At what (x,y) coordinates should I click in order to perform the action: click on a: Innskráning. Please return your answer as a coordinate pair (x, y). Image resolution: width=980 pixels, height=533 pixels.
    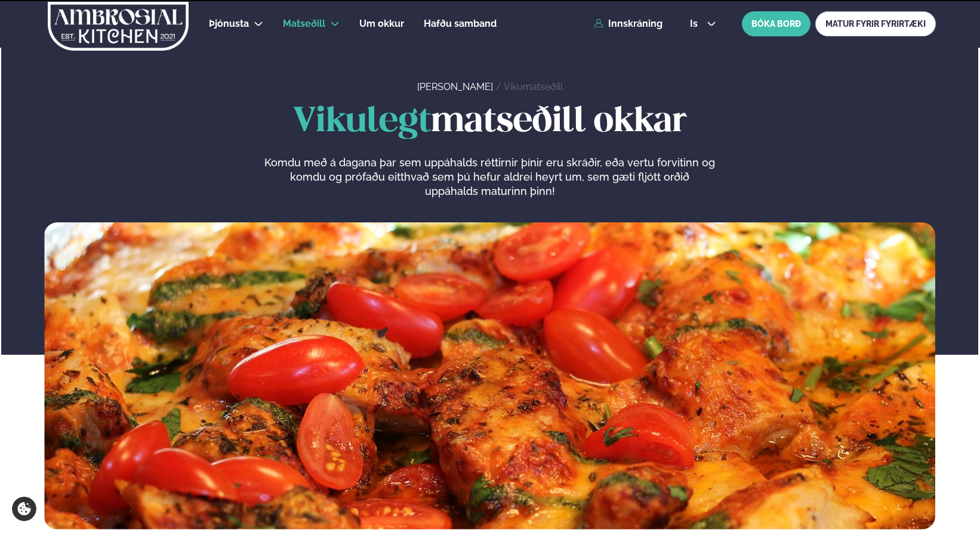
    Looking at the image, I should click on (628, 24).